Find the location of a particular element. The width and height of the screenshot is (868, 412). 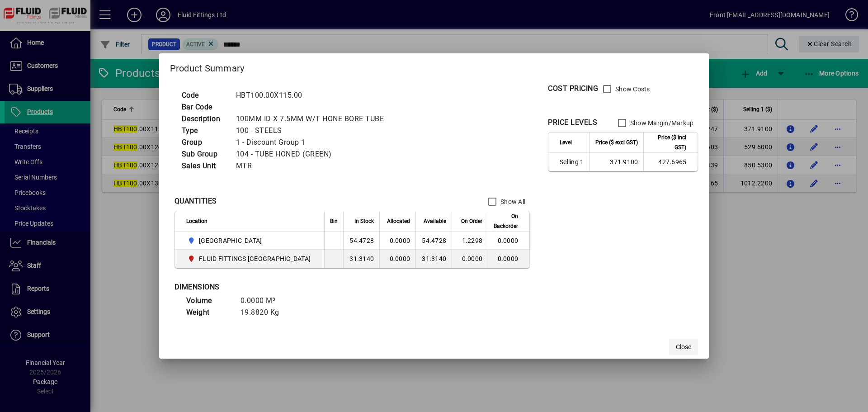

div: PRICE LEVELS is located at coordinates (573, 123).